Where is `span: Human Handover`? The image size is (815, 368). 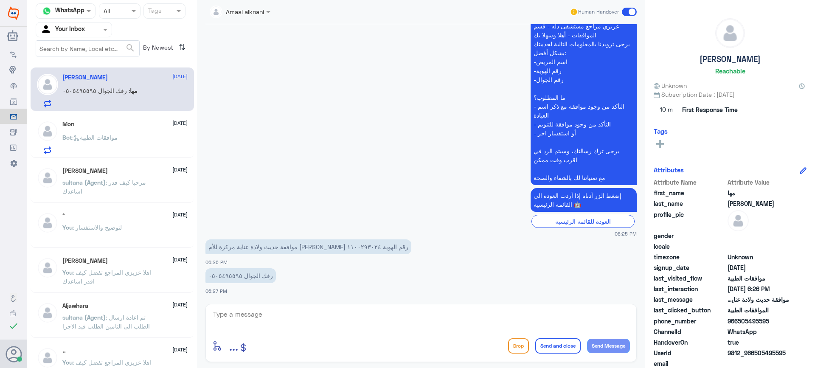 span: Human Handover is located at coordinates (598, 12).